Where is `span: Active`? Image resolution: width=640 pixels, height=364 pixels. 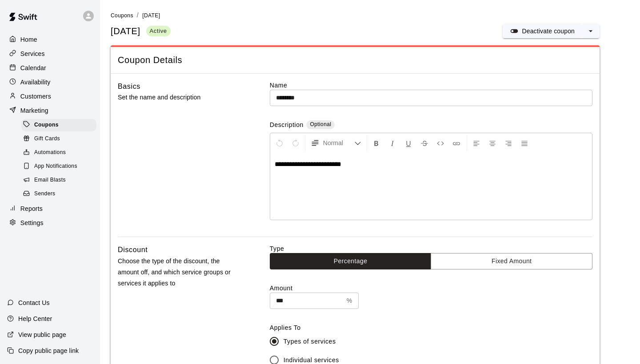 span: Active is located at coordinates (158, 30).